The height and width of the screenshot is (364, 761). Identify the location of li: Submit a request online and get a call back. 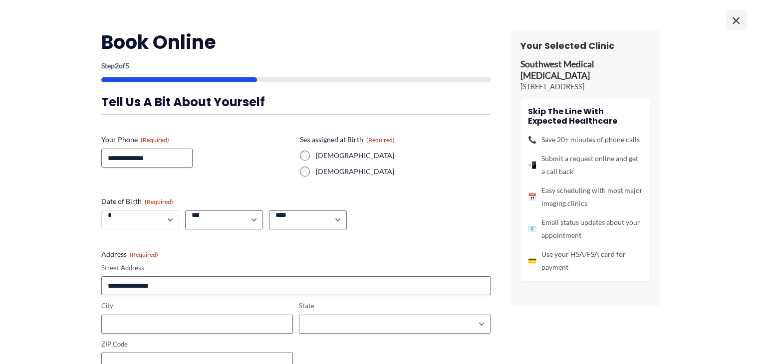
(585, 165).